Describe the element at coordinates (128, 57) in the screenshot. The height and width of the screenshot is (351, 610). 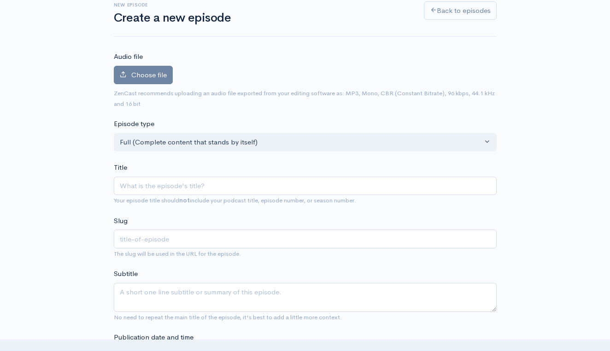
I see `label: Audio file` at that location.